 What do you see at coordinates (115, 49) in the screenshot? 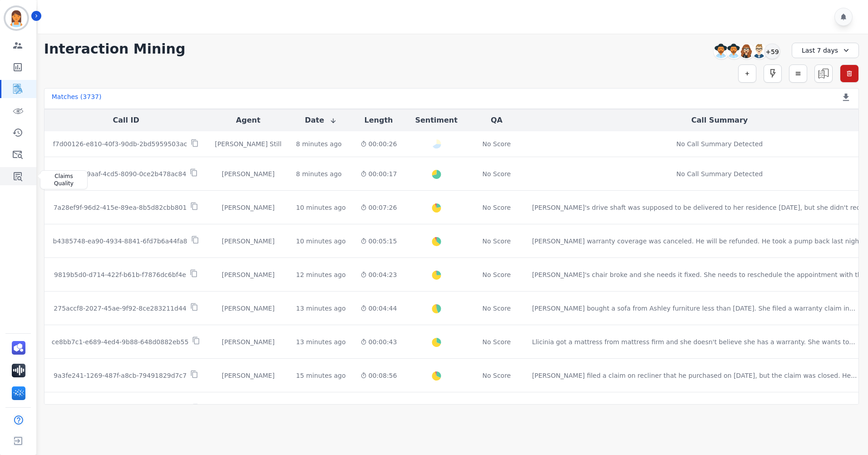
I see `h1: Interaction Mining` at bounding box center [115, 49].